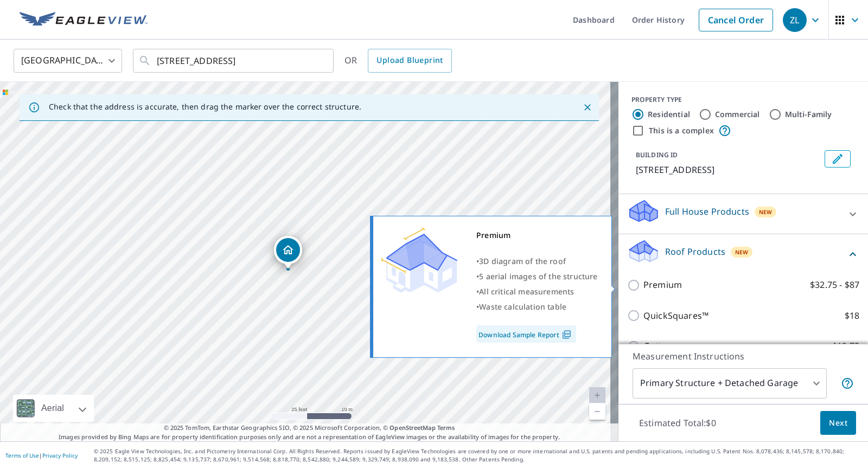 The image size is (868, 469). I want to click on div: Primary Structure + Detached Garage, so click(730, 384).